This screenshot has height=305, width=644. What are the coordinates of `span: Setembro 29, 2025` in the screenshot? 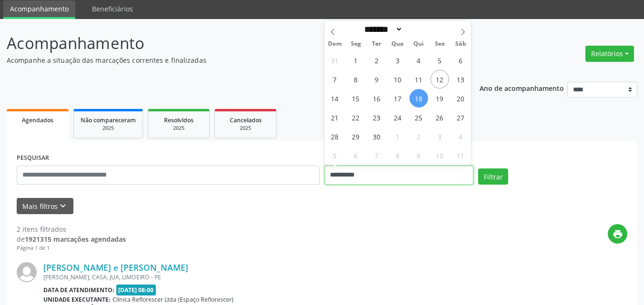 It's located at (356, 136).